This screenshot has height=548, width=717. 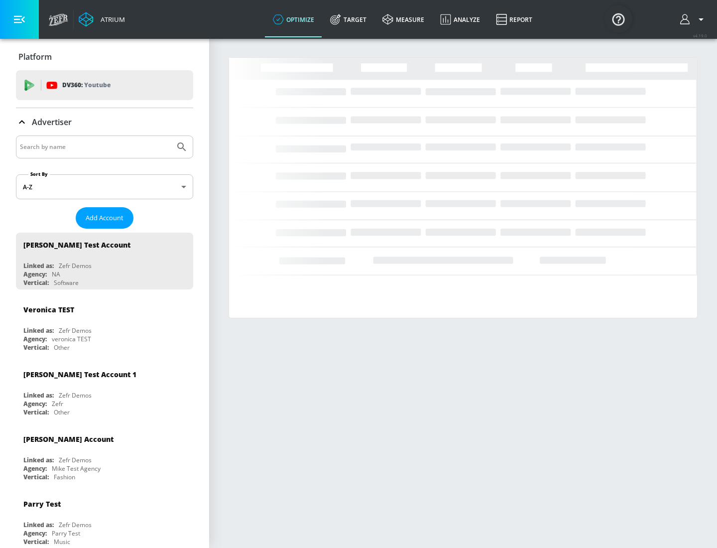 What do you see at coordinates (105, 326) in the screenshot?
I see `div: Veronica TESTLinked as:Zefr DemosAgency:veronica TESTVertical:Other` at bounding box center [105, 326].